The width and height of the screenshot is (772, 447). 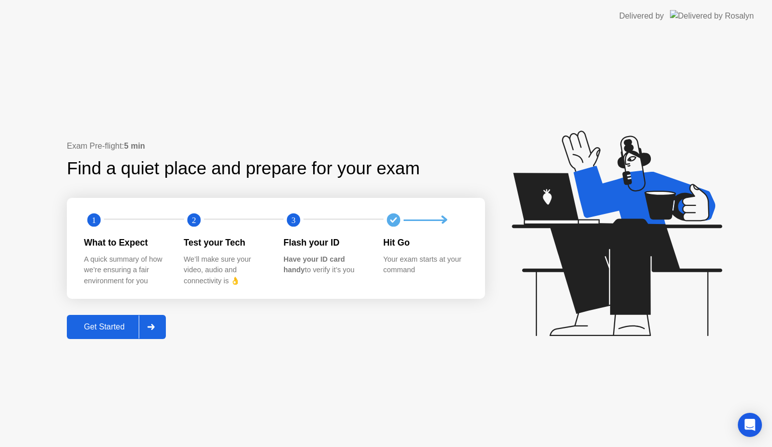 I want to click on div: Open Intercom Messenger, so click(x=750, y=425).